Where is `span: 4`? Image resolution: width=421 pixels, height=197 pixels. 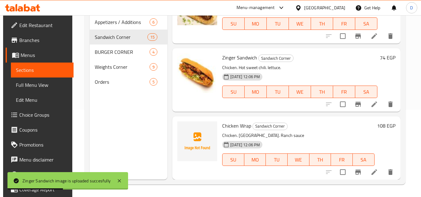 span: 4 is located at coordinates (153, 52).